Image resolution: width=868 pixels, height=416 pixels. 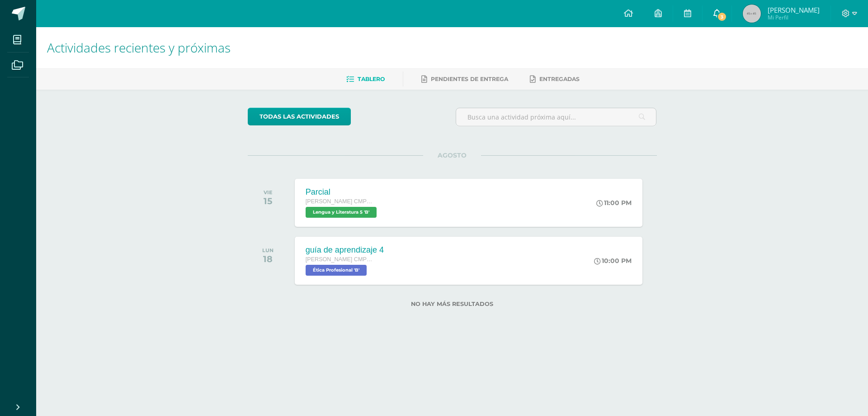 What do you see at coordinates (336, 270) in the screenshot?
I see `span: Ética Profesional 'B'` at bounding box center [336, 270].